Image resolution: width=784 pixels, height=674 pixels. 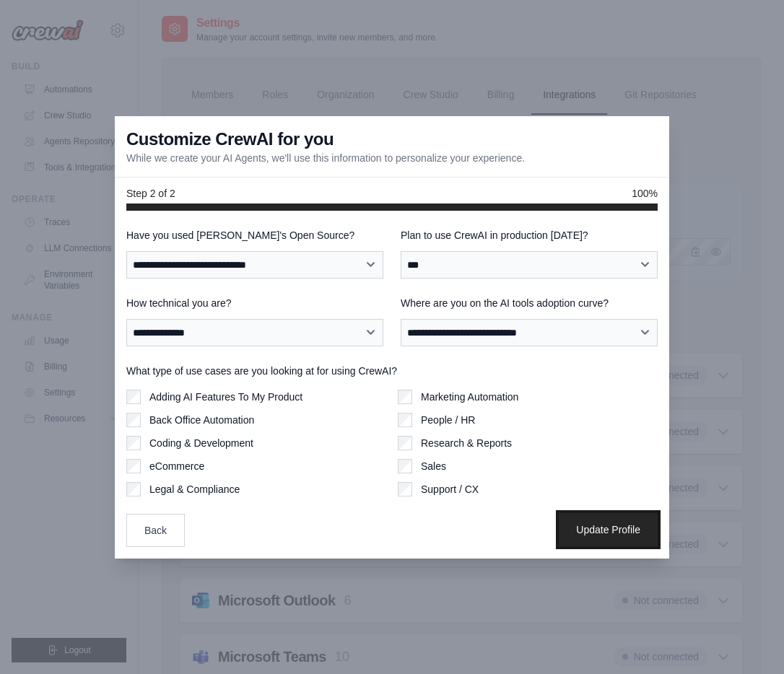 What do you see at coordinates (194, 489) in the screenshot?
I see `label: Legal & Compliance` at bounding box center [194, 489].